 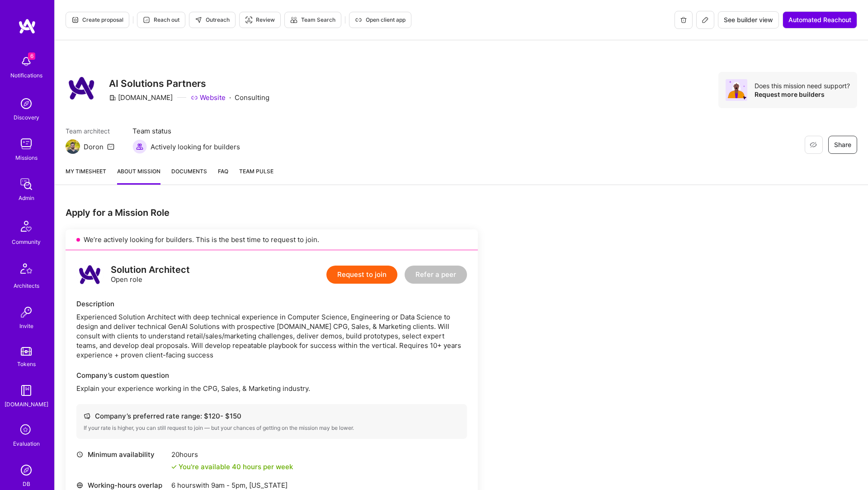 What do you see at coordinates (26, 270) in the screenshot?
I see `img: Architects` at bounding box center [26, 270].